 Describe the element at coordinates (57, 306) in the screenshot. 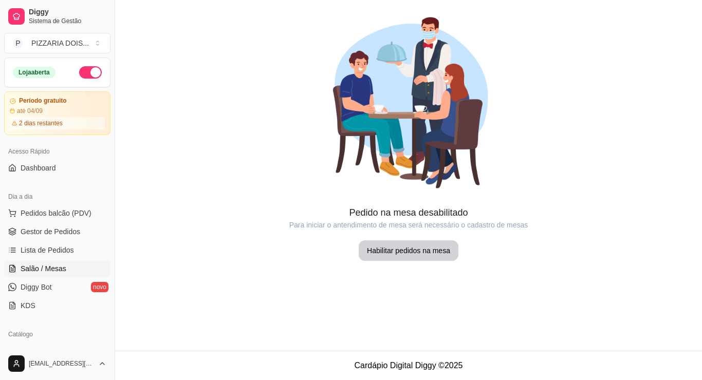

I see `a: KDS` at that location.